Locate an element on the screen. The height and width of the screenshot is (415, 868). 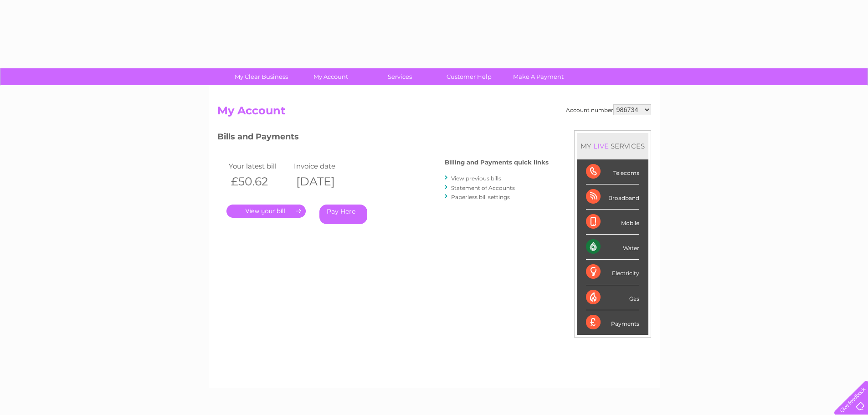
a: Customer Help is located at coordinates (469, 76).